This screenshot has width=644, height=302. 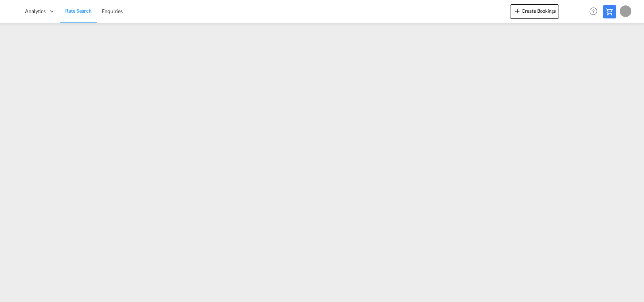 I want to click on md-icon: icon-plus 400-fg, so click(x=517, y=11).